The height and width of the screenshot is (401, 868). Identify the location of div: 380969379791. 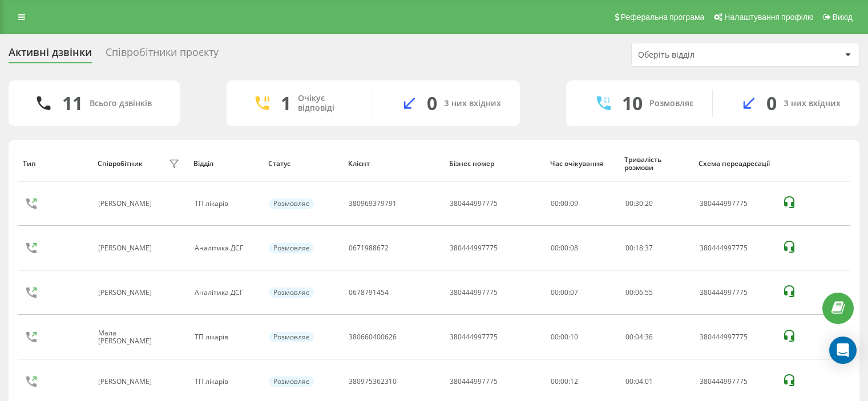
(373, 203).